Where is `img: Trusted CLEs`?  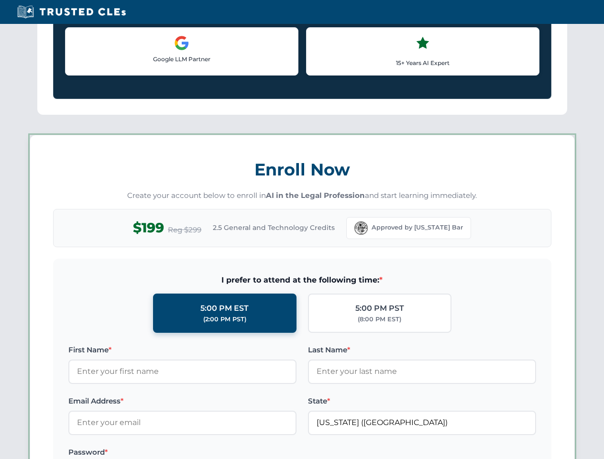
img: Trusted CLEs is located at coordinates (71, 12).